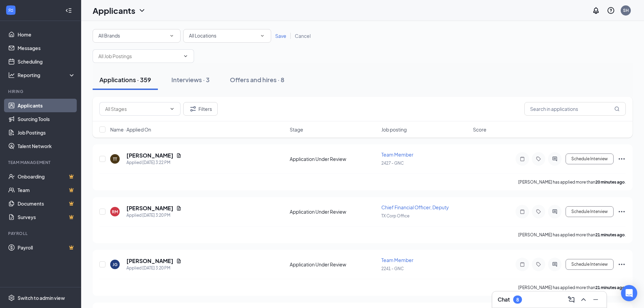 The image size is (644, 308). What do you see at coordinates (46, 106) in the screenshot?
I see `a: Applicants` at bounding box center [46, 106].